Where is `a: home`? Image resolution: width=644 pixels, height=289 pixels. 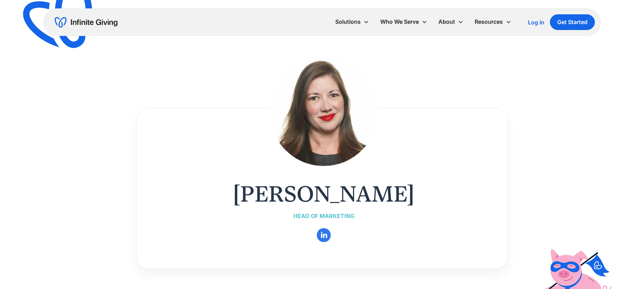
a: home is located at coordinates (86, 22).